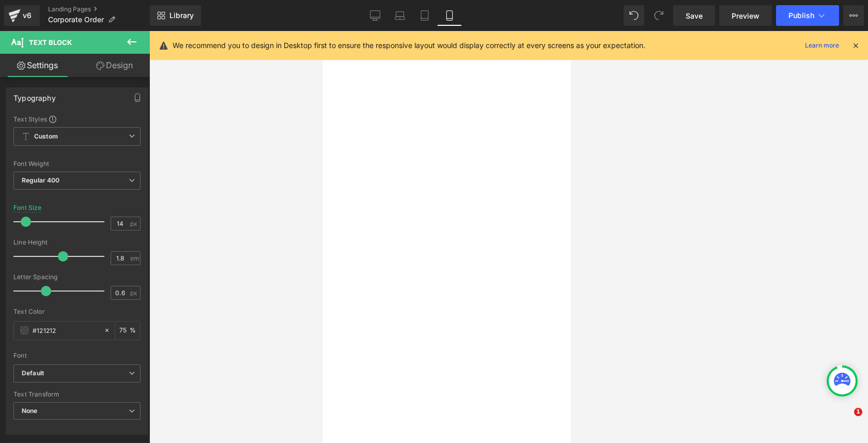  I want to click on input: Color, so click(65, 330).